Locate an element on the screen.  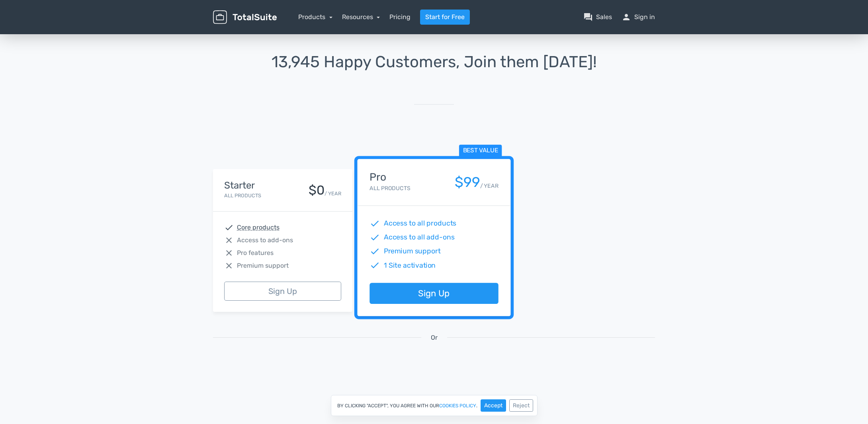
a: personSign in is located at coordinates (638, 17).